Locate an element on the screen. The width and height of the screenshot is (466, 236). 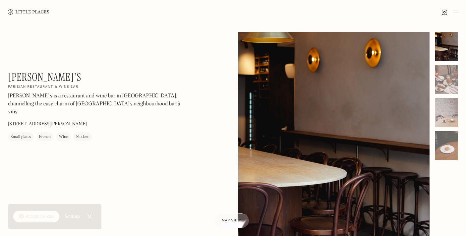
h2: Parisian restaurant & wine bar is located at coordinates (43, 87).